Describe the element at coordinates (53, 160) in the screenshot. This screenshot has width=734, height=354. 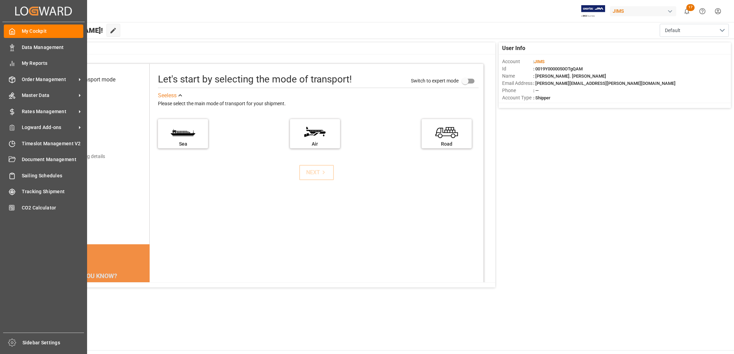
I see `span: Document Management` at that location.